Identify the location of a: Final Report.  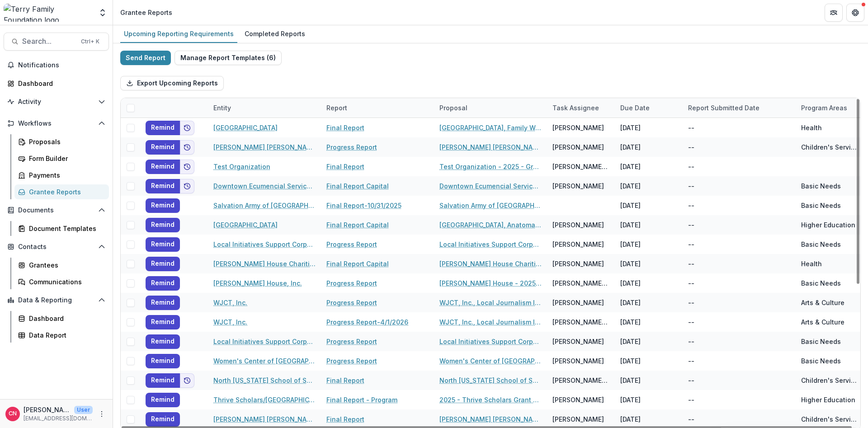
(346, 127).